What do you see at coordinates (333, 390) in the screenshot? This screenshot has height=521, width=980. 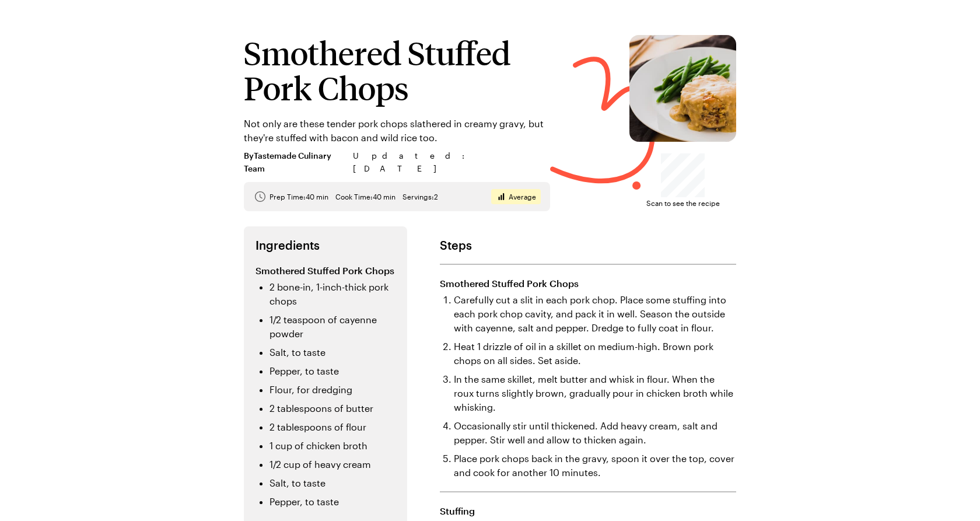 I see `li: Flour, for dredging` at bounding box center [333, 390].